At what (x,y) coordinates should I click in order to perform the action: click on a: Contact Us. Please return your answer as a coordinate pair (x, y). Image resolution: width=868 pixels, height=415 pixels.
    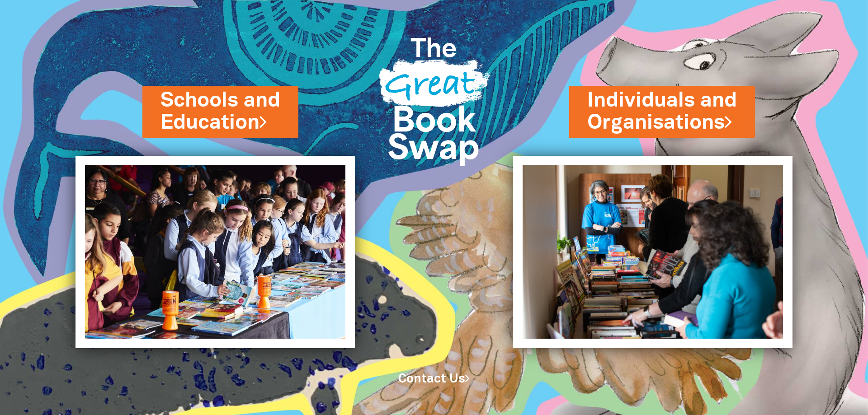
    Looking at the image, I should click on (434, 379).